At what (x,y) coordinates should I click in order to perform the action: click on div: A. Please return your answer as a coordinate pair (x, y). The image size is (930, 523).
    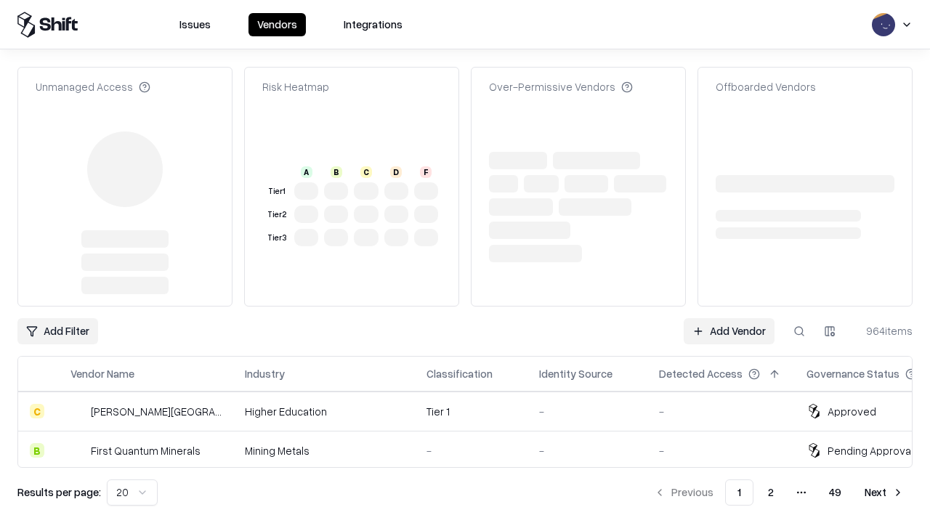
    Looking at the image, I should click on (306, 172).